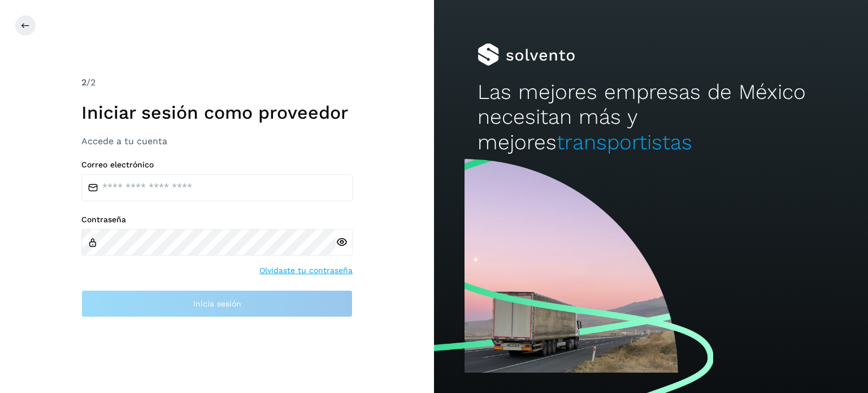 This screenshot has height=393, width=868. What do you see at coordinates (217, 112) in the screenshot?
I see `h1: Iniciar sesión como proveedor` at bounding box center [217, 112].